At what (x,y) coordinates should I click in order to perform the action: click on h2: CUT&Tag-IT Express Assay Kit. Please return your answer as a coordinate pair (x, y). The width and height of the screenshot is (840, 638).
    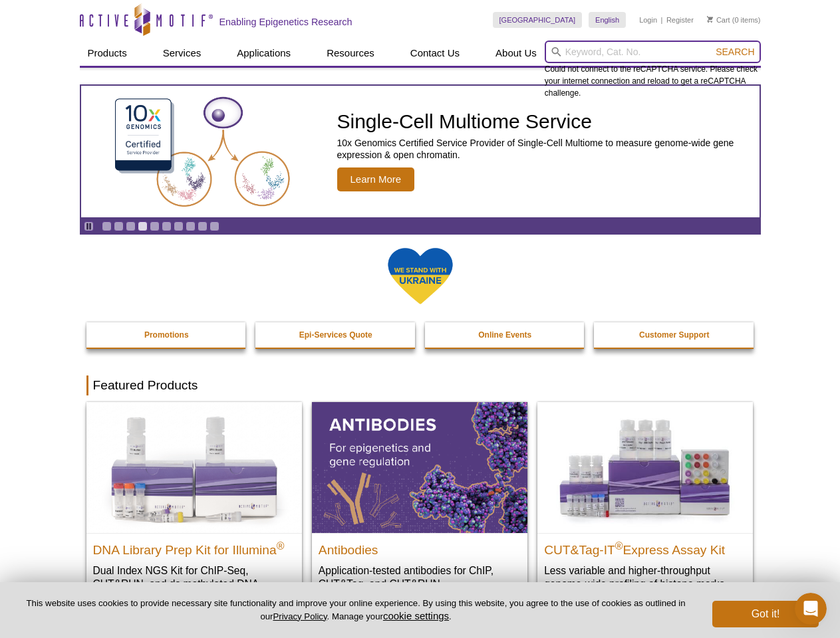
    Looking at the image, I should click on (645, 547).